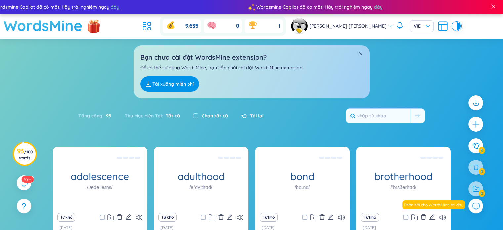  What do you see at coordinates (201, 187) in the screenshot?
I see `h1: /əˈdʌlthʊd/` at bounding box center [201, 187].